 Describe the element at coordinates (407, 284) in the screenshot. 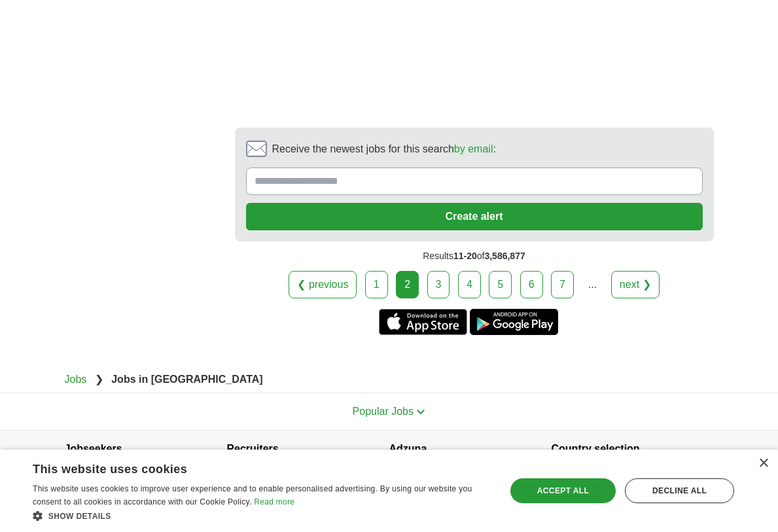

I see `div: 2` at that location.